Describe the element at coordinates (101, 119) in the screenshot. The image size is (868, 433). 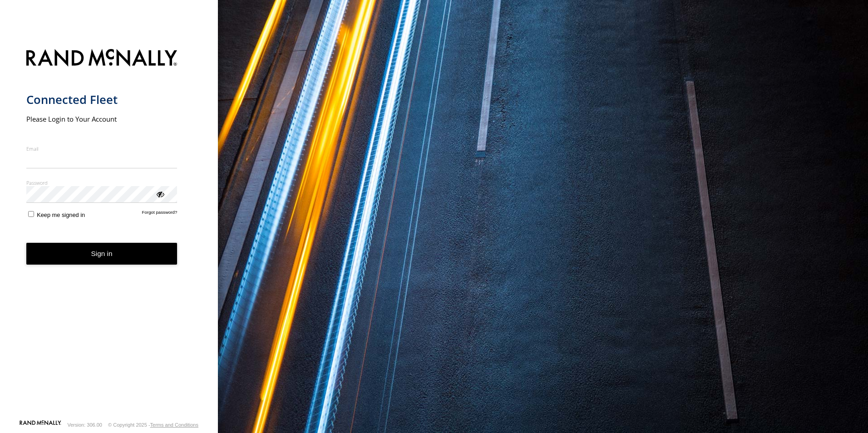
I see `h2: Please Login to Your Account` at that location.